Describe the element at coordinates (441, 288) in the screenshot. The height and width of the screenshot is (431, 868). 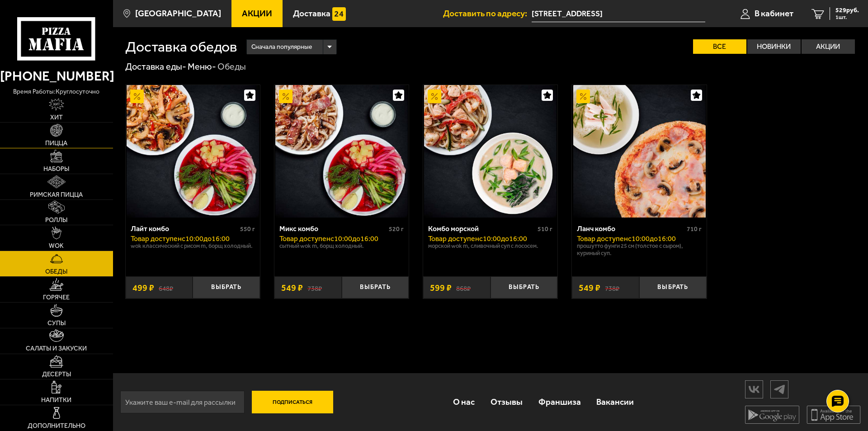
I see `span: 599 ₽` at that location.